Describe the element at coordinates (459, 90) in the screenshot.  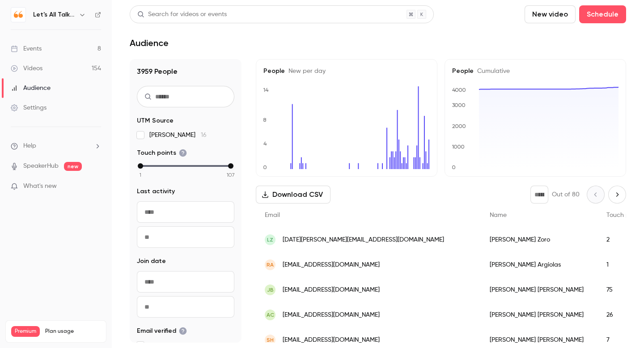
I see `text: 4000` at that location.